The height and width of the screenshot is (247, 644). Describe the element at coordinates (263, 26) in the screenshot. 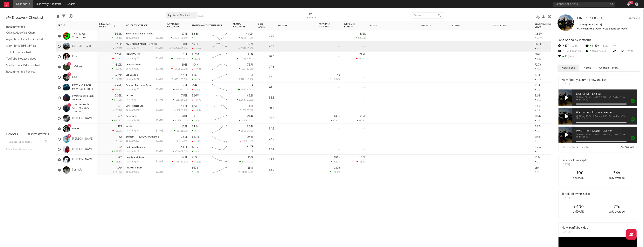

I see `div: Jump Score` at that location.